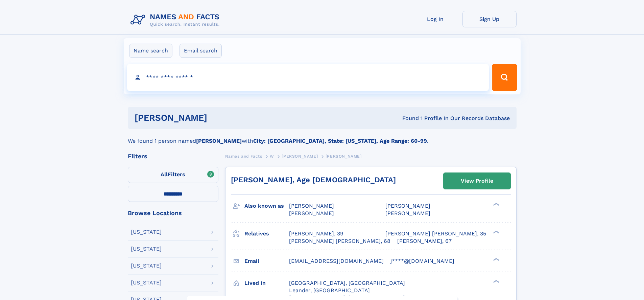 This screenshot has width=644, height=300. What do you see at coordinates (272, 156) in the screenshot?
I see `a: W` at bounding box center [272, 156].